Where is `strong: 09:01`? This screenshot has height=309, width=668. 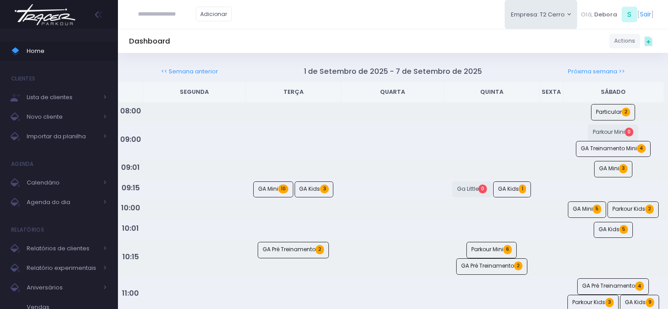 strong: 09:01 is located at coordinates (130, 167).